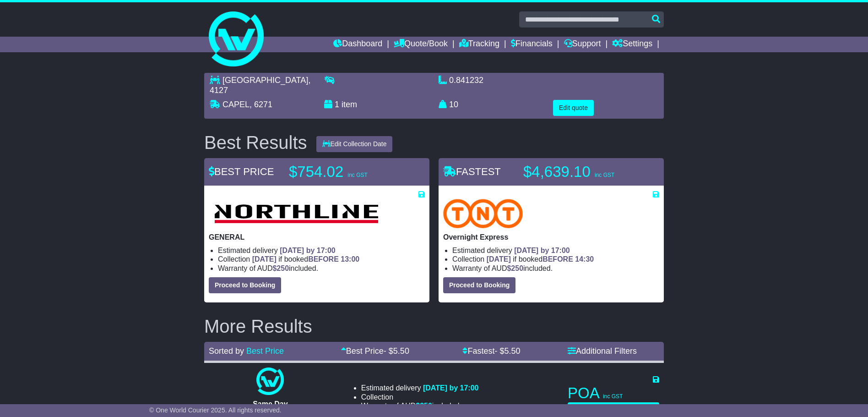 The image size is (868, 417). What do you see at coordinates (573, 108) in the screenshot?
I see `button: Edit quote` at bounding box center [573, 108].